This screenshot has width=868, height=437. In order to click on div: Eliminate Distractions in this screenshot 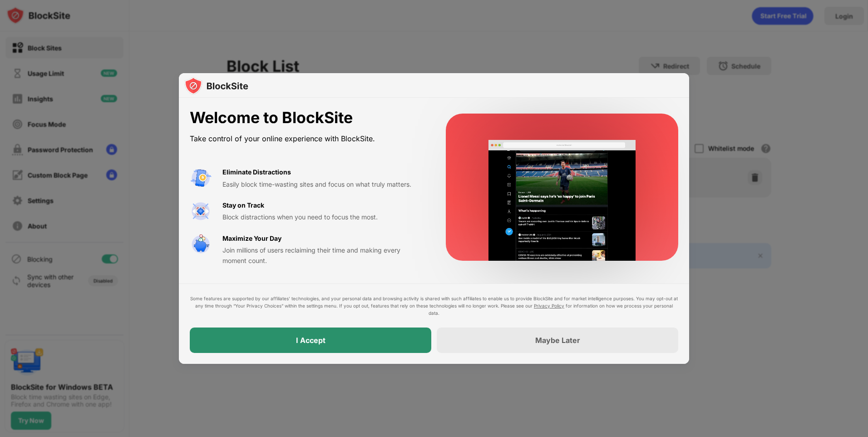, I will do `click(256, 172)`.